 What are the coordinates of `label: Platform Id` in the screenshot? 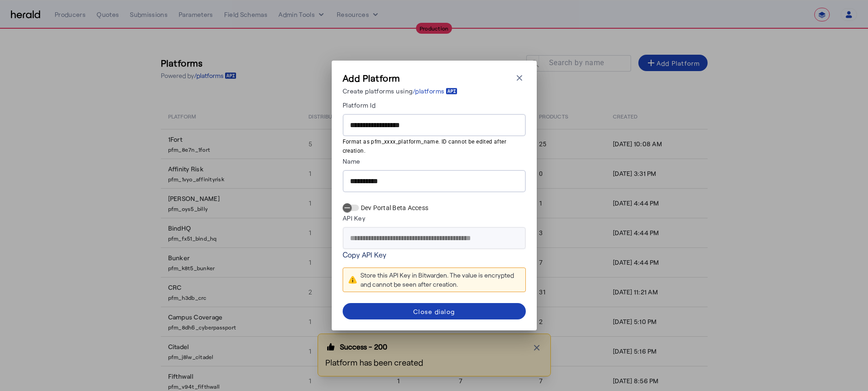 It's located at (359, 105).